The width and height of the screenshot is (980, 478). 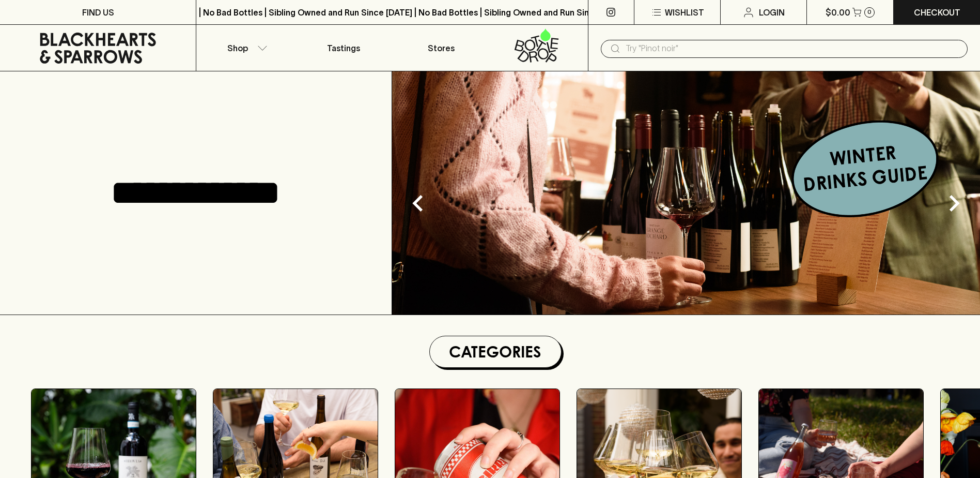 What do you see at coordinates (955, 203) in the screenshot?
I see `button: Next` at bounding box center [955, 203].